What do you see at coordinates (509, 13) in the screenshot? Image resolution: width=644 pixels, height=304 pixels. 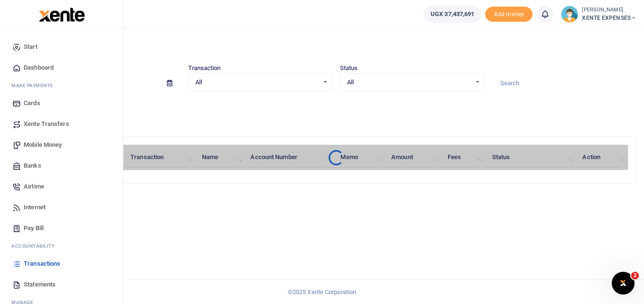 I see `a: Add money` at bounding box center [509, 13].